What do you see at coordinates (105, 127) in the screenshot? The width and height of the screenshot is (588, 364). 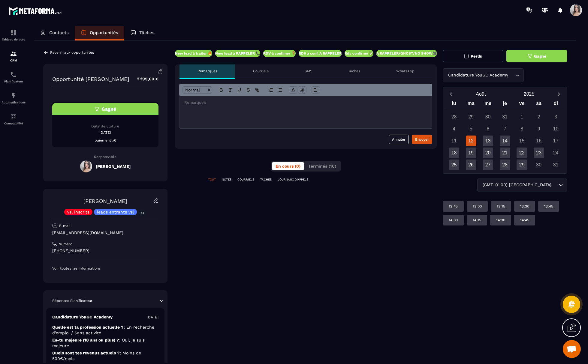 I see `p: Date de clôture` at bounding box center [105, 127].